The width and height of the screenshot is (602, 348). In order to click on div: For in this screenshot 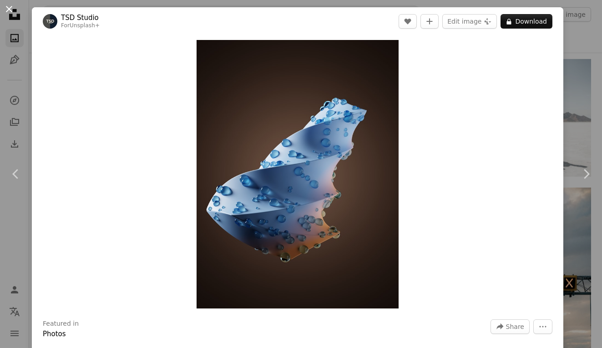, I will do `click(80, 26)`.